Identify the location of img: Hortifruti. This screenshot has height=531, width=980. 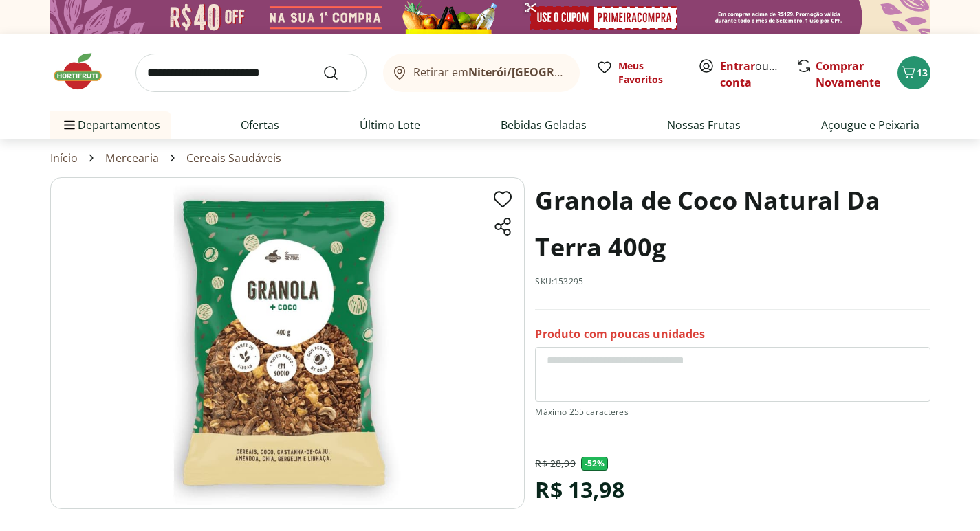
(84, 71).